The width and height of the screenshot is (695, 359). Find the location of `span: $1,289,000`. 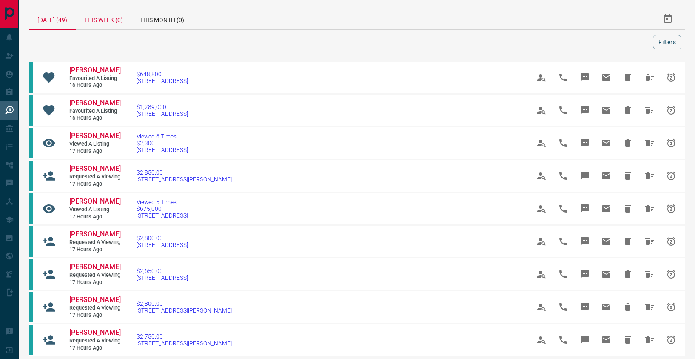

span: $1,289,000 is located at coordinates (162, 107).